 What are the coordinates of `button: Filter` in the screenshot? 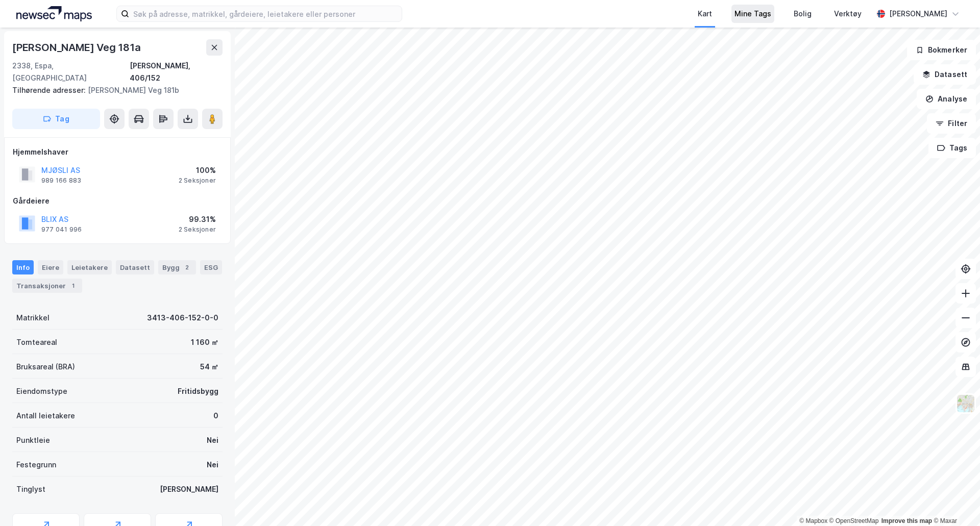 It's located at (951, 124).